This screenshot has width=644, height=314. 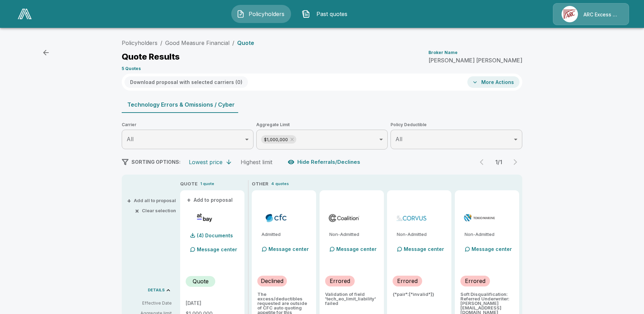 I want to click on p: {"pair":["invalid"]}, so click(x=419, y=294).